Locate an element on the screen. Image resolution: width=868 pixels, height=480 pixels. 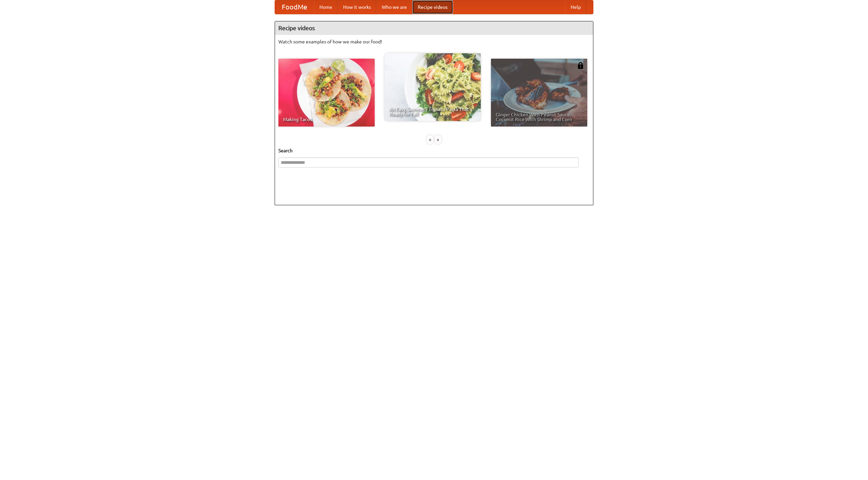
span: Making Tacos is located at coordinates (327, 119).